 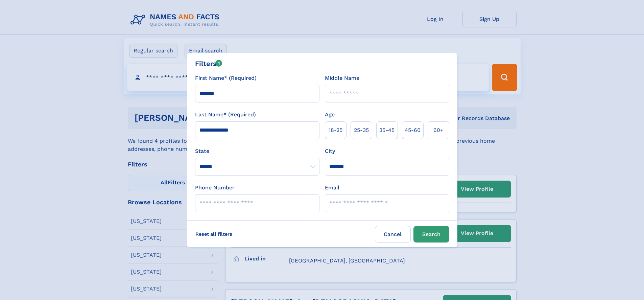 What do you see at coordinates (257, 151) in the screenshot?
I see `label: State` at bounding box center [257, 151].